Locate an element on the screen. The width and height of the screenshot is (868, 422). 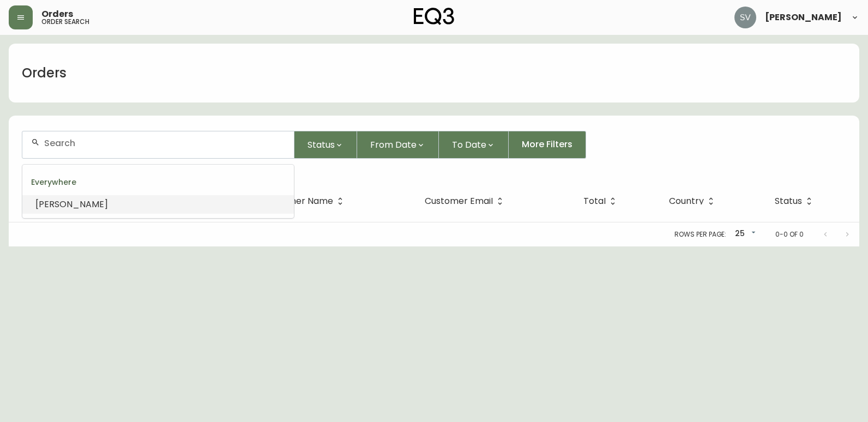
p: Rows per page: is located at coordinates (700, 235).